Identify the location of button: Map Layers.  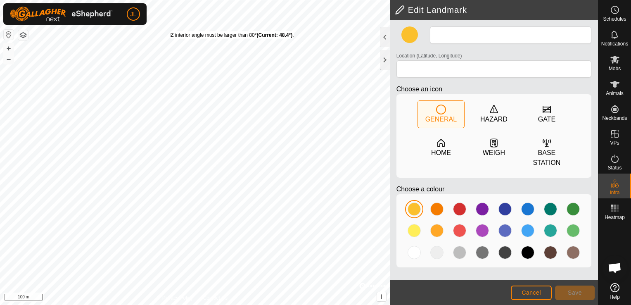
(23, 35).